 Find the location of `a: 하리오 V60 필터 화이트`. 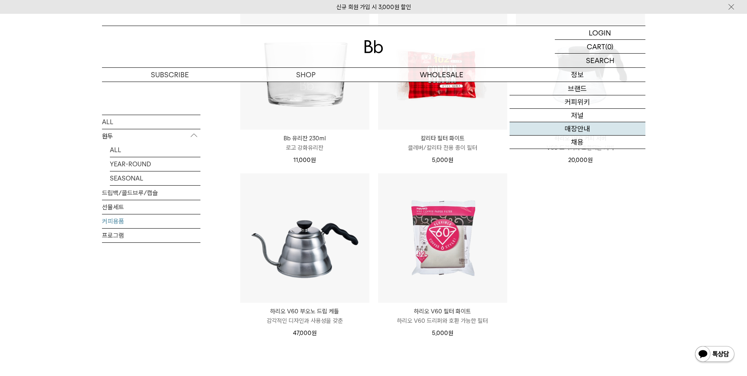

a: 하리오 V60 필터 화이트 is located at coordinates (443, 238).